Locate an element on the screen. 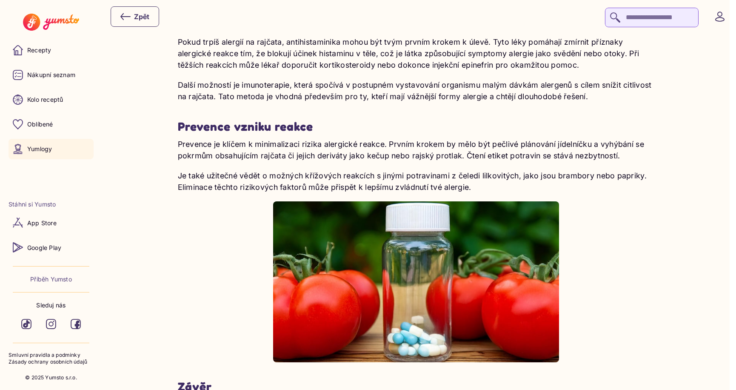 Image resolution: width=736 pixels, height=390 pixels. p: Příběh Yumsto is located at coordinates (51, 279).